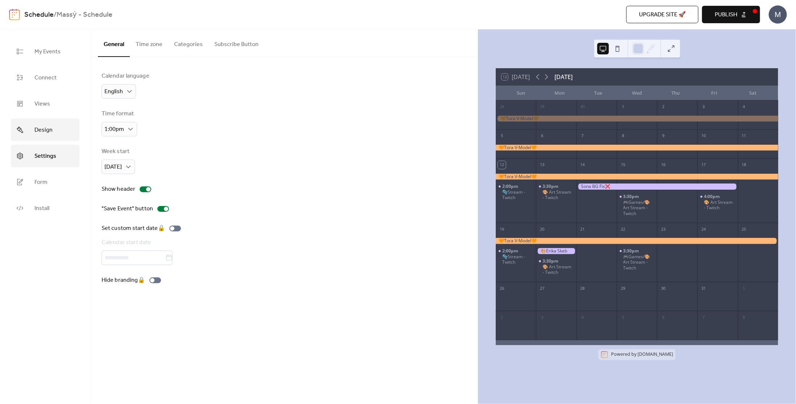  Describe the element at coordinates (42, 209) in the screenshot. I see `span: Install` at that location.